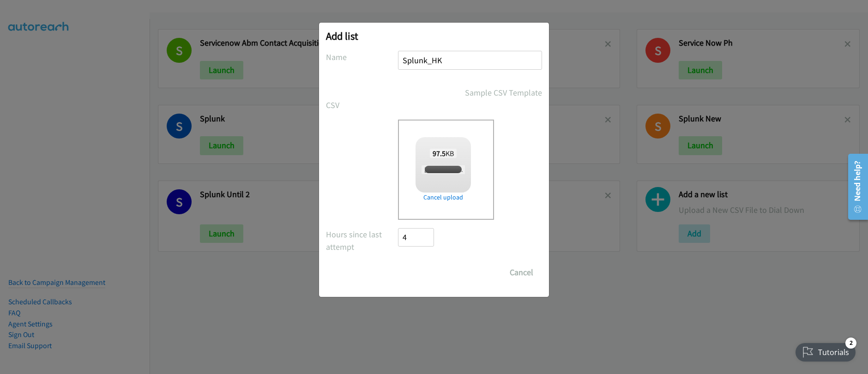  Describe the element at coordinates (17, 37) in the screenshot. I see `div: Open Resource Center` at that location.